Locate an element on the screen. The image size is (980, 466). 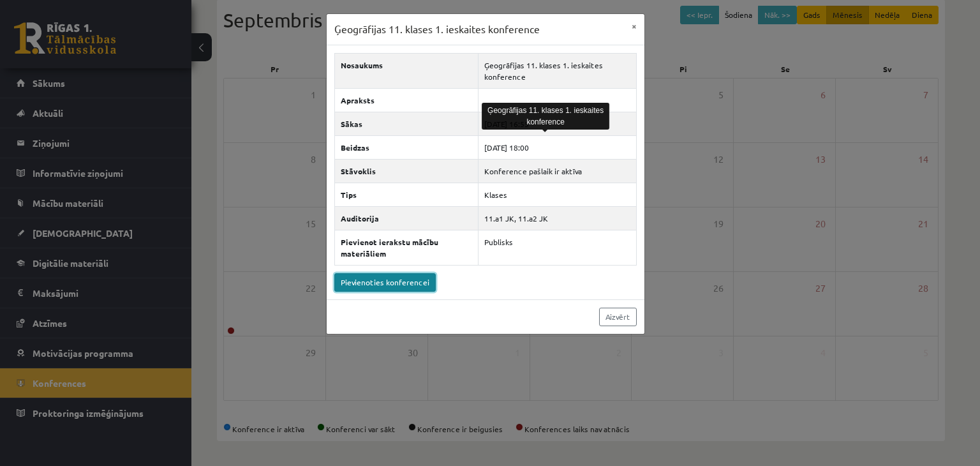
td: Publisks is located at coordinates (557, 247).